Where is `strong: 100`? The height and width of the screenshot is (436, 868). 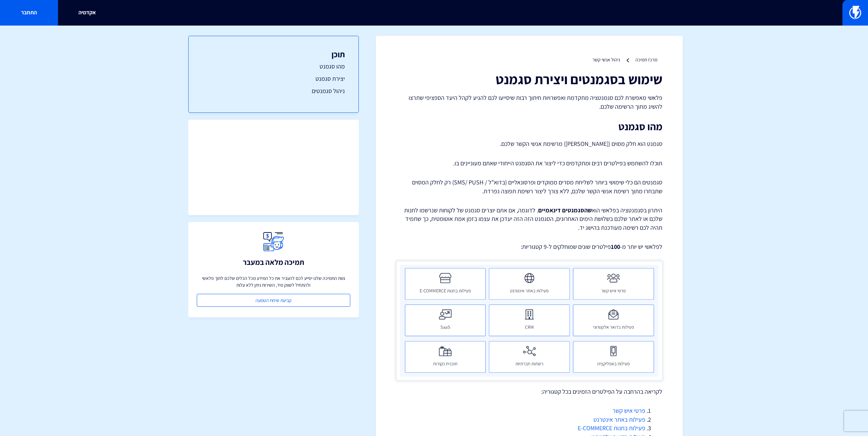
strong: 100 is located at coordinates (615, 246).